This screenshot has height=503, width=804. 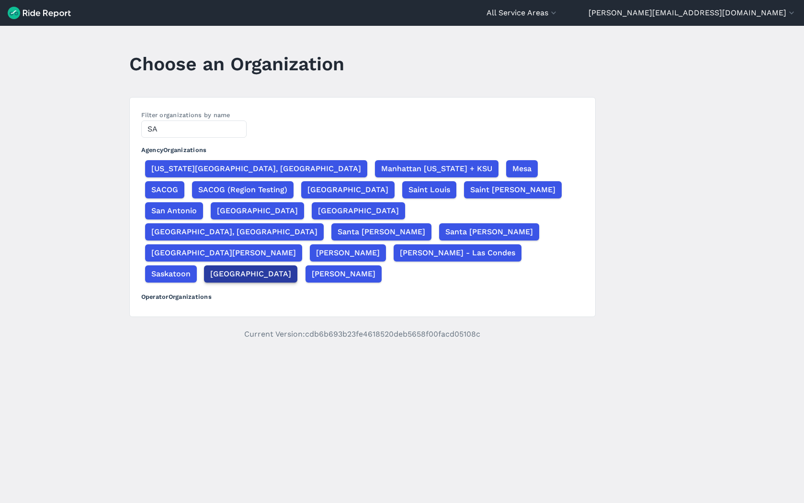 What do you see at coordinates (243, 190) in the screenshot?
I see `button: SACOG (Region Testing)` at bounding box center [243, 190].